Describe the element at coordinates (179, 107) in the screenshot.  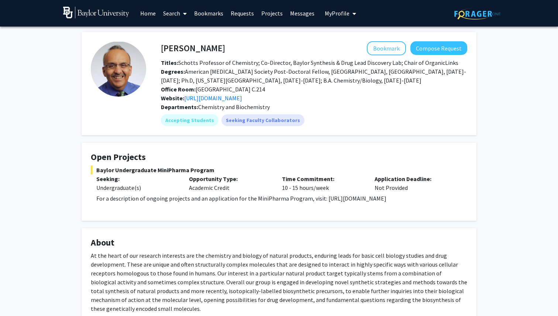
I see `b: Departments:` at that location.